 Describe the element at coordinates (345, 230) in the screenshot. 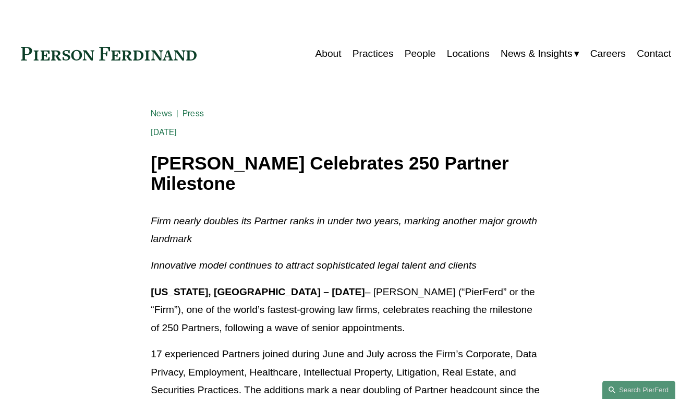

I see `em: Firm nearly doubles its Partner ranks in under two years, marking another major growth landmark` at that location.